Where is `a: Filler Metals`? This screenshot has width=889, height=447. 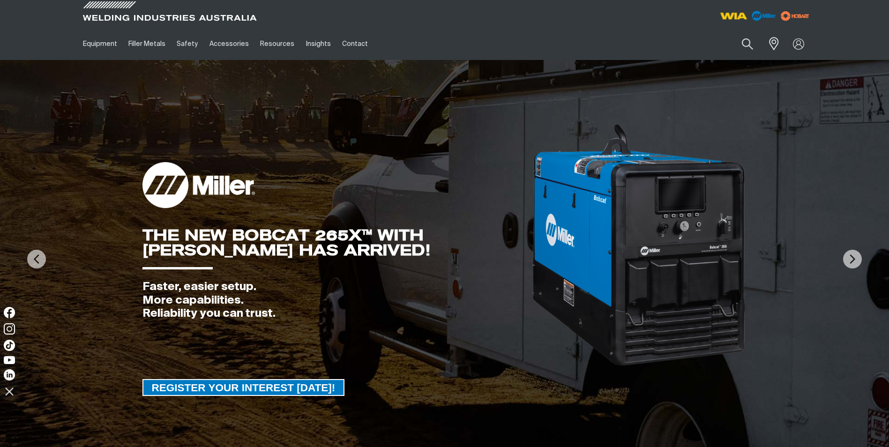
a: Filler Metals is located at coordinates (147, 44).